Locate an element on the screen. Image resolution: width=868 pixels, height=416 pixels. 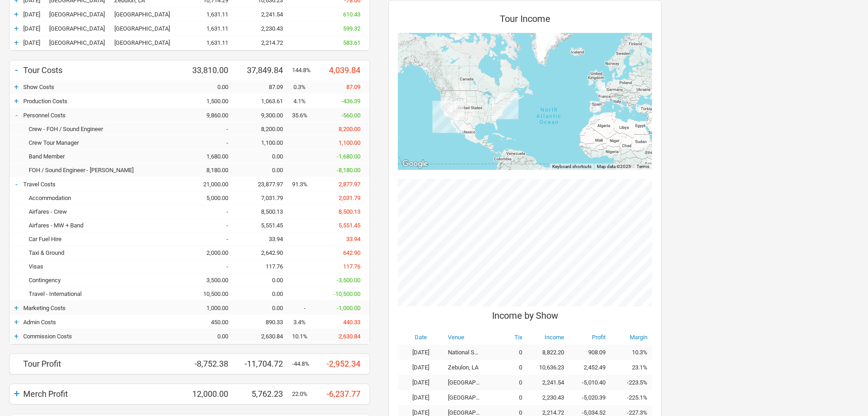
span: 33.94 is located at coordinates (353, 238).